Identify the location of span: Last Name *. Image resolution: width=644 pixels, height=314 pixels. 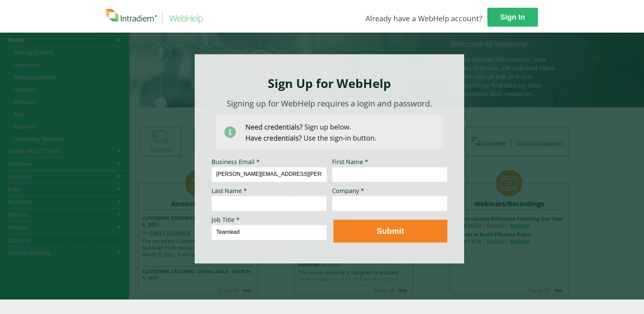
(229, 191).